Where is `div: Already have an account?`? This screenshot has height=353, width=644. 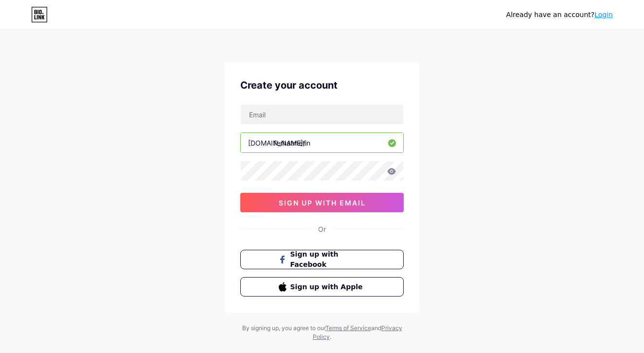
div: Already have an account? is located at coordinates (559, 15).